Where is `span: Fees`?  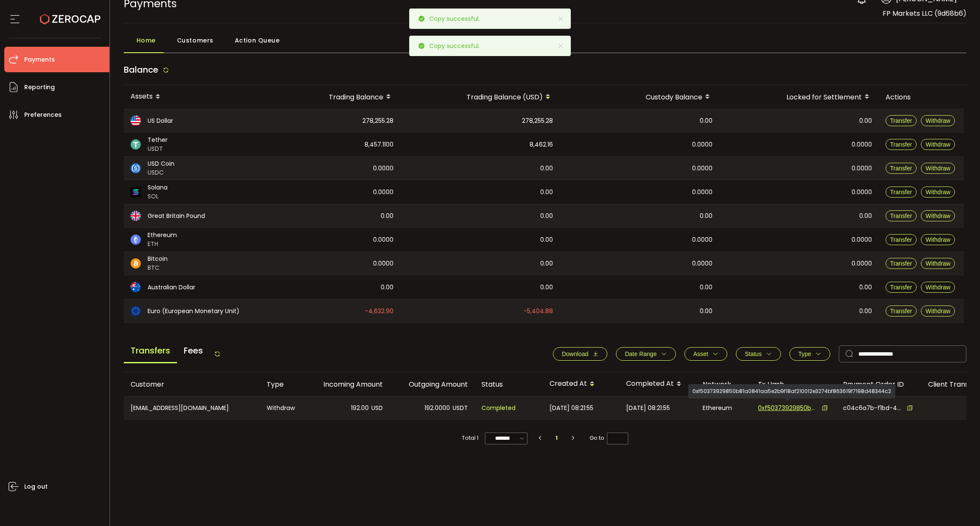 span: Fees is located at coordinates (193, 351).